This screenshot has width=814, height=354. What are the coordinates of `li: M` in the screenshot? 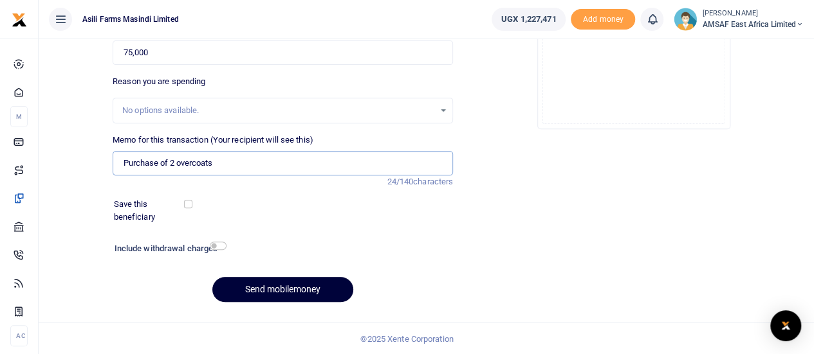 It's located at (19, 116).